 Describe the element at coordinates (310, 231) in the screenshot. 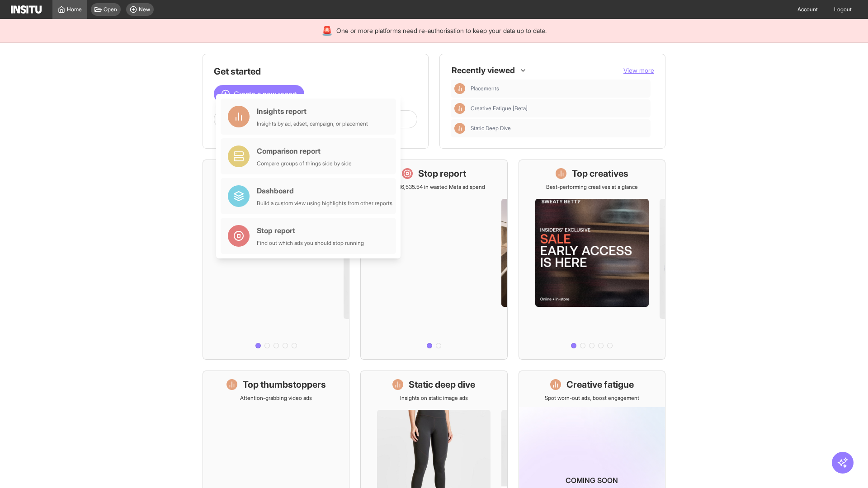

I see `div: Stop report` at that location.